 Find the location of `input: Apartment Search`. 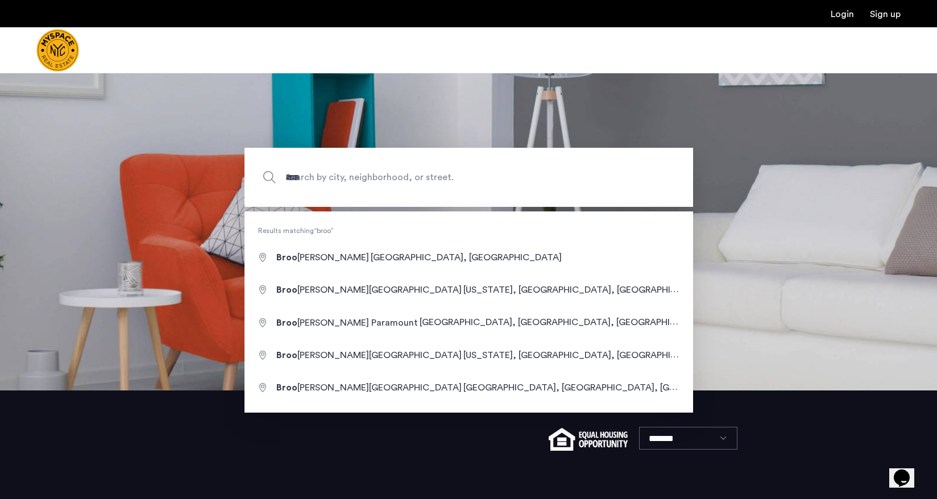

input: Apartment Search is located at coordinates (469, 177).